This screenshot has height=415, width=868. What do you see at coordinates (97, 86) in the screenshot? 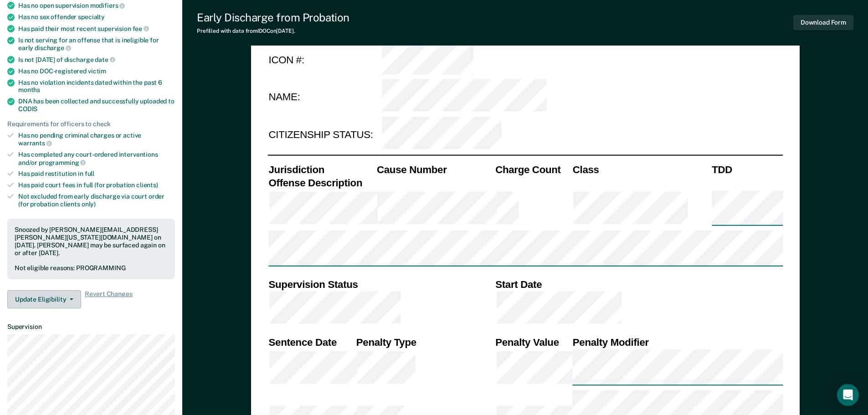
I see `div: Has no violation incidents dated within the past 6` at bounding box center [97, 86].